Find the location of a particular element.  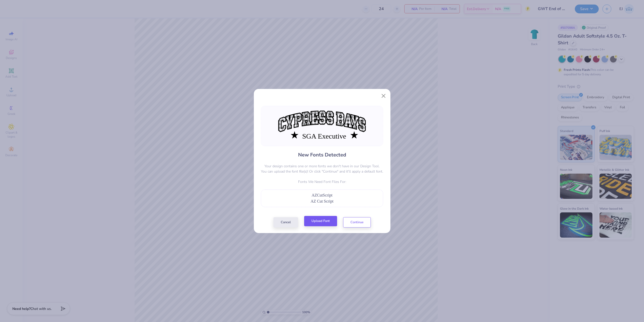

button: Upload Font is located at coordinates (321, 221).